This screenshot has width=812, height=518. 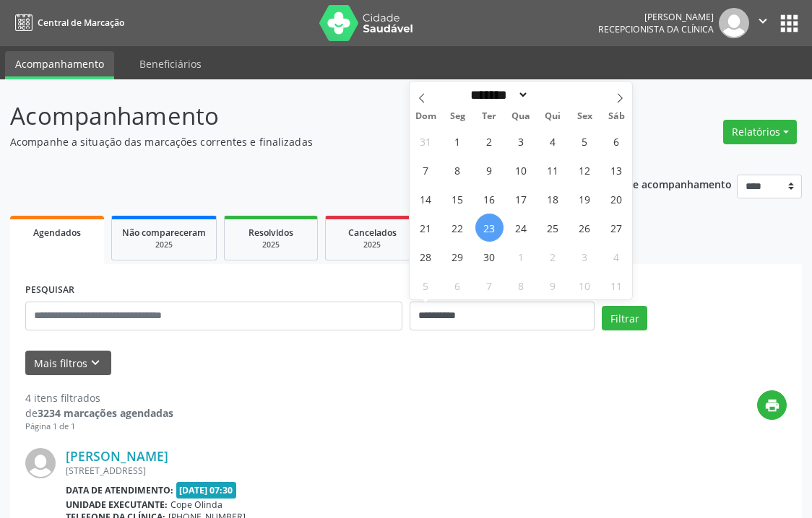 What do you see at coordinates (772, 406) in the screenshot?
I see `i: print` at bounding box center [772, 406].